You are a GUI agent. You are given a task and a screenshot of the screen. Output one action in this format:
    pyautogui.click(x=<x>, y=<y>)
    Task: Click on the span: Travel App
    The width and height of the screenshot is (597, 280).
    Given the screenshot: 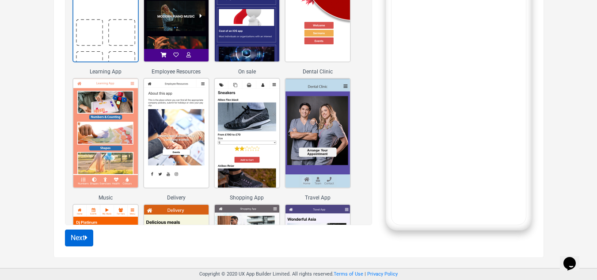 What is the action you would take?
    pyautogui.click(x=318, y=198)
    